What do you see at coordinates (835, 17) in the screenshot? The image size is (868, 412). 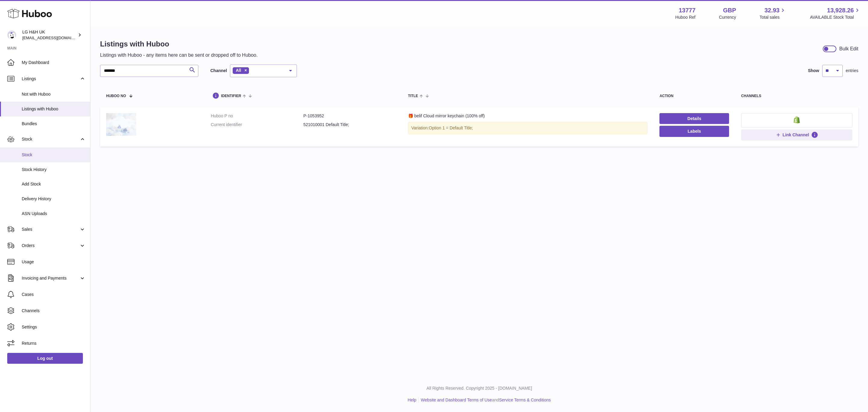 I see `span: AVAILABLE Stock Total` at bounding box center [835, 17].